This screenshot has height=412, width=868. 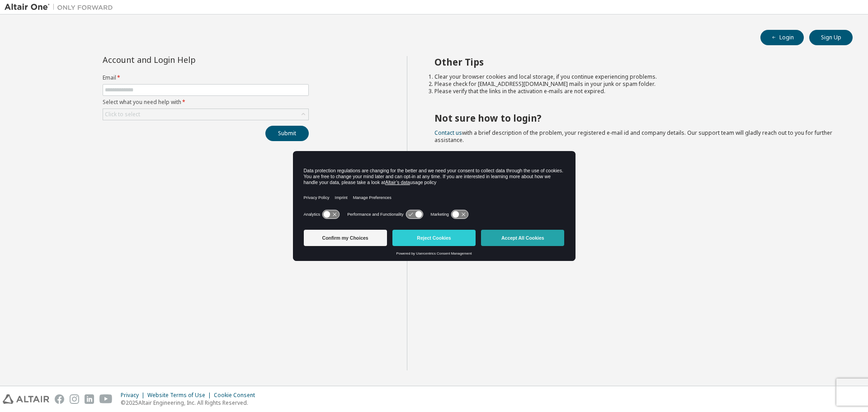 What do you see at coordinates (190, 402) in the screenshot?
I see `p: © 2025 Altair Engineering, Inc. All Rights Reserved.` at bounding box center [190, 402].